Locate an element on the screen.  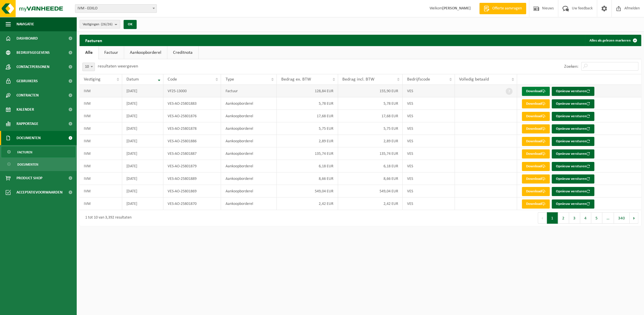
button: 1 is located at coordinates (552, 218).